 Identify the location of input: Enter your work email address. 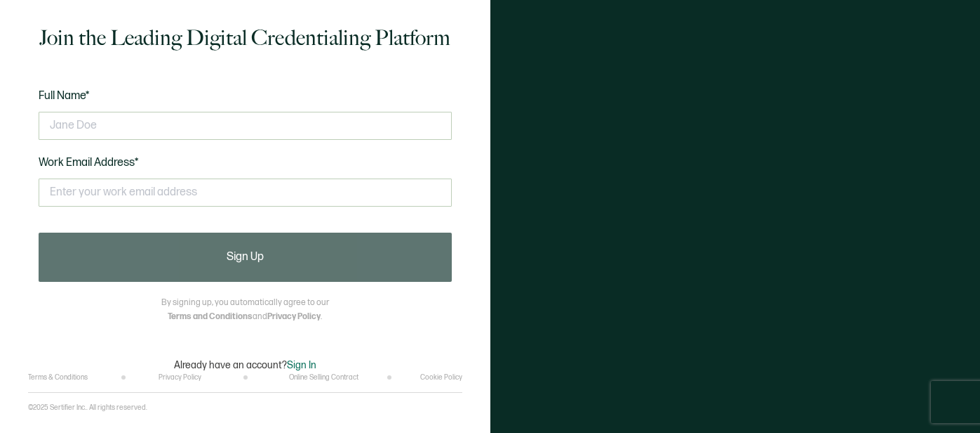
(245, 192).